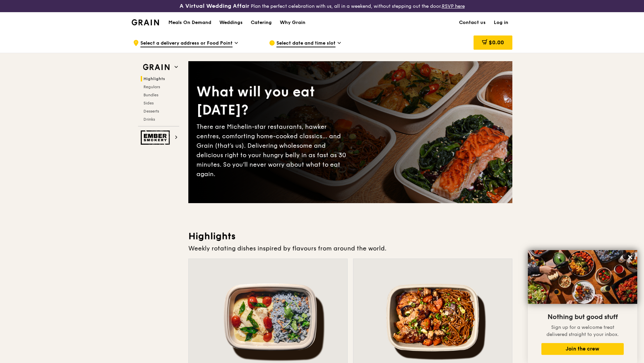  Describe the element at coordinates (583, 349) in the screenshot. I see `button: Join the crew` at that location.